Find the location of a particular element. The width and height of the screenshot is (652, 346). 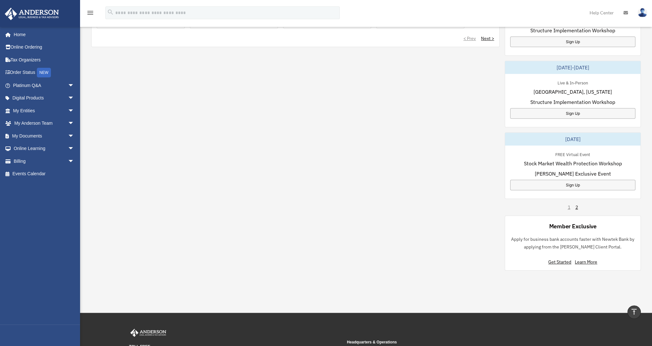

span: Stock Market Wealth Protection Workshop is located at coordinates (572, 164).